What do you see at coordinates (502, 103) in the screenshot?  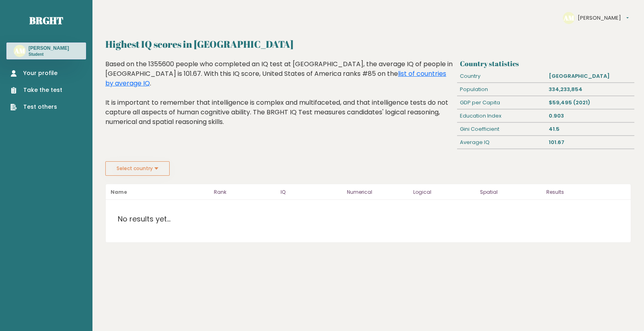 I see `div: GDP per Capita` at bounding box center [502, 103].